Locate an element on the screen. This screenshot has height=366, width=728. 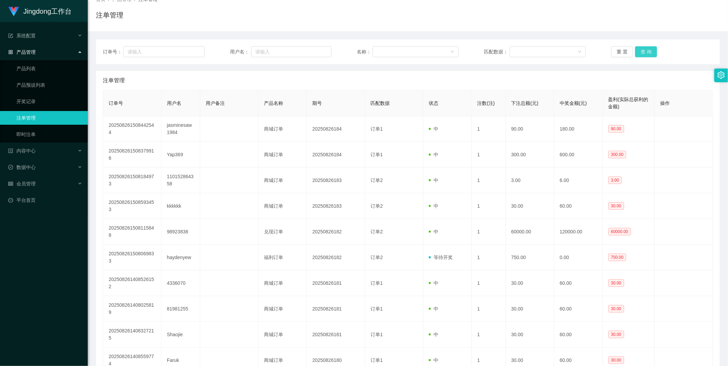
a: 产品预设列表 is located at coordinates (49, 85).